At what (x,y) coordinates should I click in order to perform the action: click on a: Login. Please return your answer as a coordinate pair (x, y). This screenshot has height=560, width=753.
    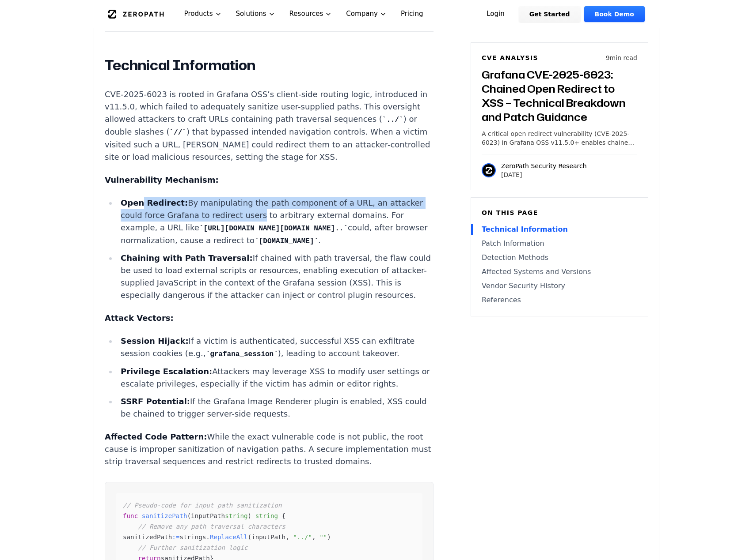
    Looking at the image, I should click on (495, 14).